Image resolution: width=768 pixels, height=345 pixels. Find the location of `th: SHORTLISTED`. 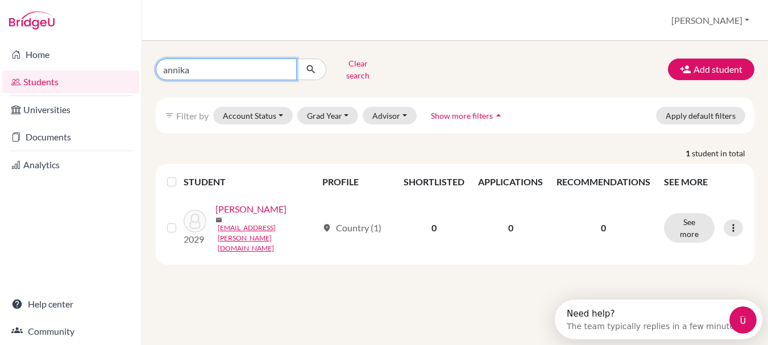

th: SHORTLISTED is located at coordinates (434, 182).